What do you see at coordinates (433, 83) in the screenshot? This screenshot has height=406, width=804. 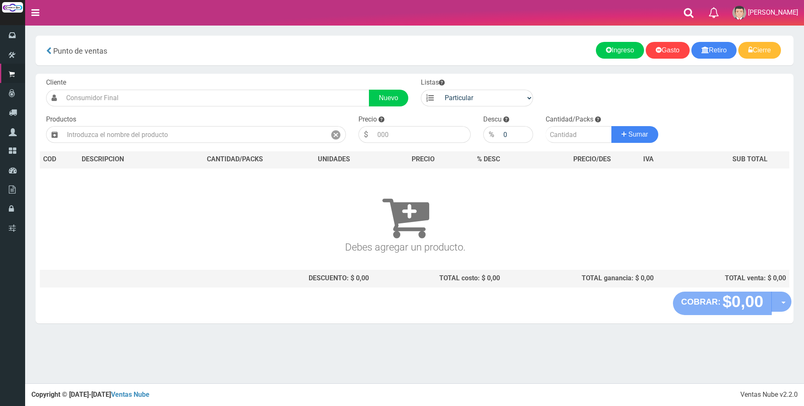 I see `label: Listas` at bounding box center [433, 83].